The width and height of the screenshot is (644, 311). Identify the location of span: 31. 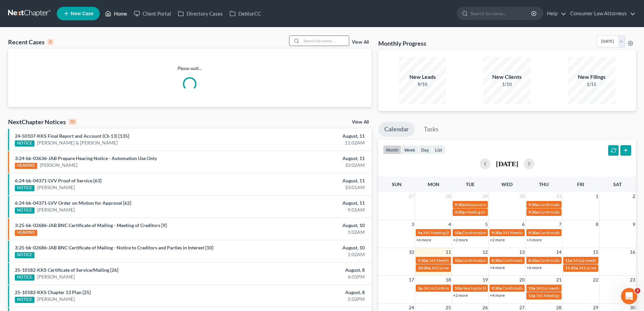
(559, 196).